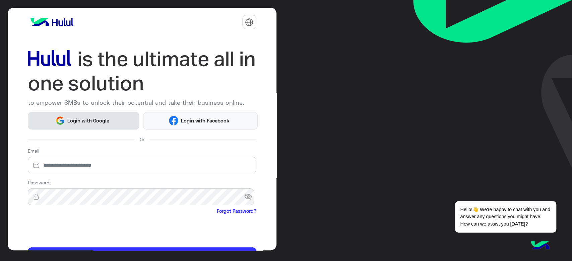 The width and height of the screenshot is (572, 261). I want to click on button: Login with Google, so click(84, 121).